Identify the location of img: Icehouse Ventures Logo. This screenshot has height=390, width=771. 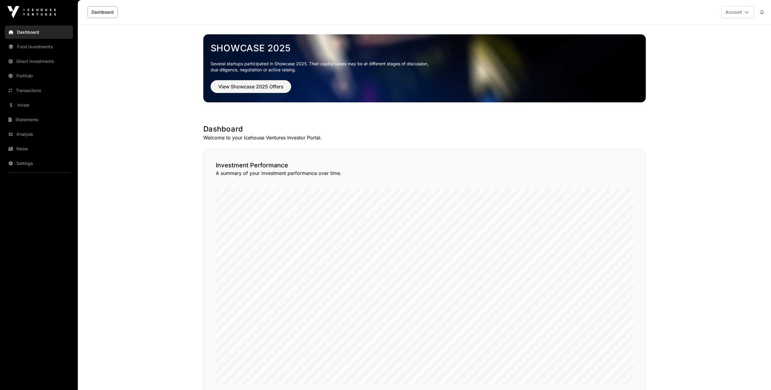
(32, 12).